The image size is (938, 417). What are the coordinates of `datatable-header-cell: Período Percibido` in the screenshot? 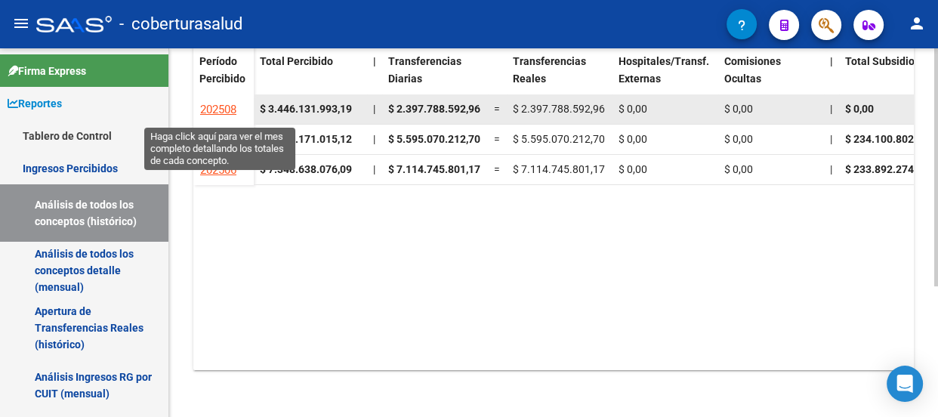 It's located at (224, 77).